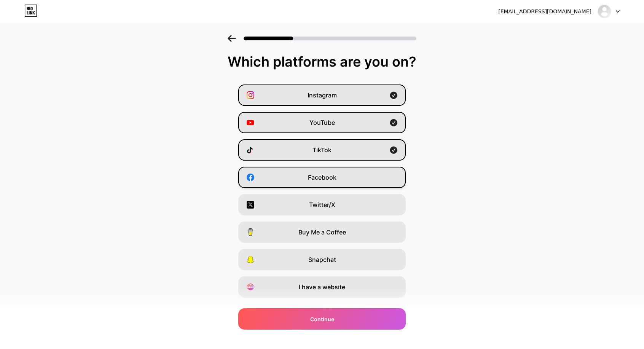 The width and height of the screenshot is (644, 349). I want to click on span: Continue, so click(322, 319).